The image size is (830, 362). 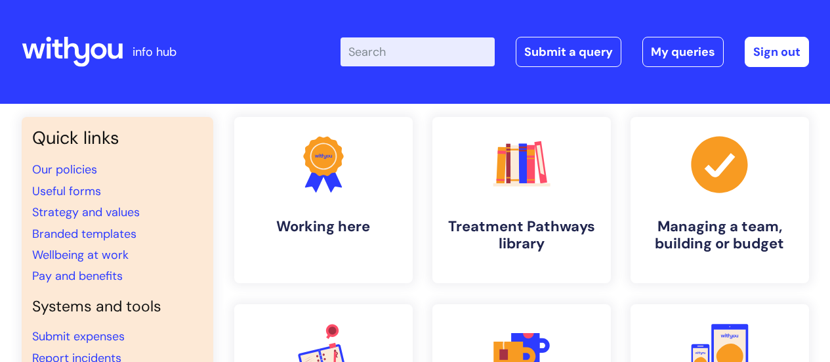 What do you see at coordinates (78, 336) in the screenshot?
I see `a: Submit expenses` at bounding box center [78, 336].